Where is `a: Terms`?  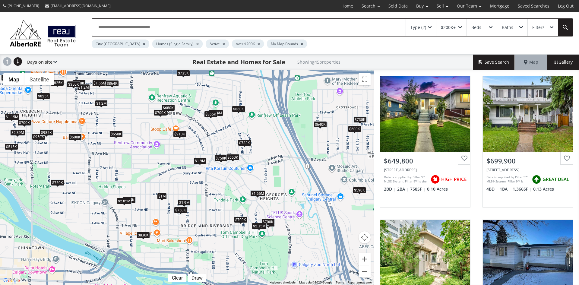
a: Terms is located at coordinates (340, 282).